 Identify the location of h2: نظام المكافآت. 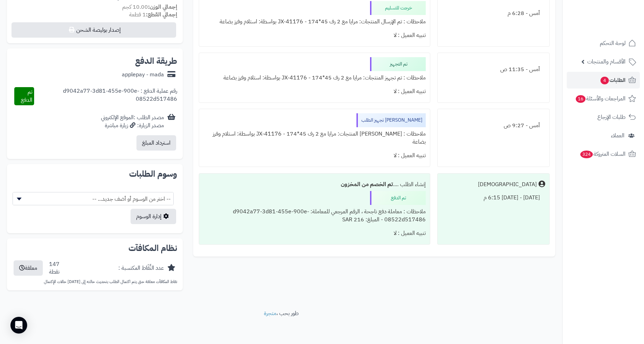
(95, 248).